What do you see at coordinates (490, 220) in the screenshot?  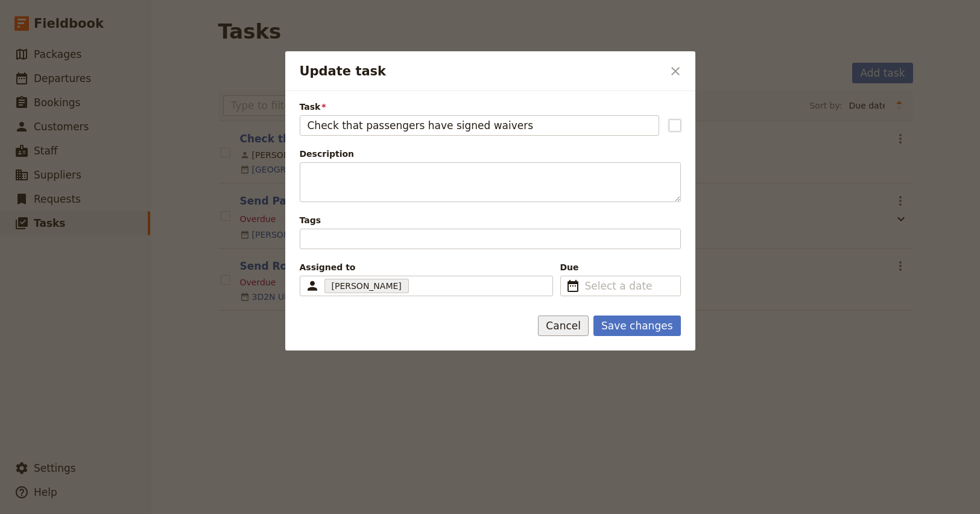 I see `span: Tags` at bounding box center [490, 220].